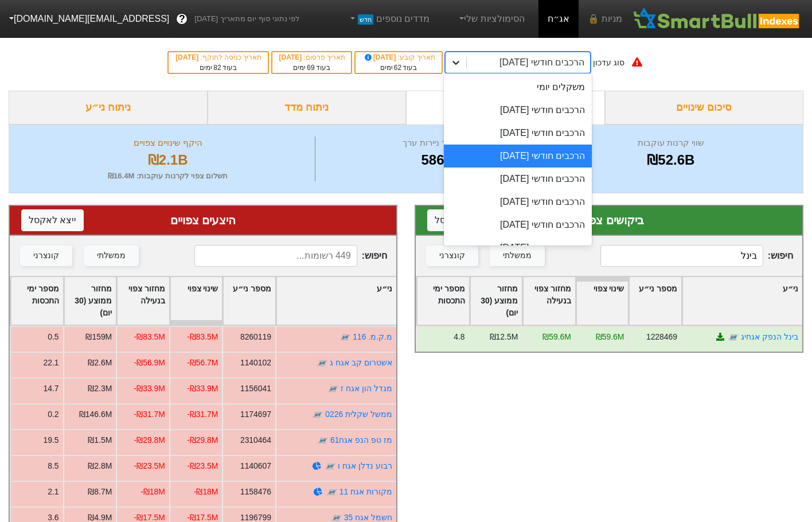 Image resolution: width=812 pixels, height=522 pixels. What do you see at coordinates (100, 440) in the screenshot?
I see `div: ₪1.5M` at bounding box center [100, 440].